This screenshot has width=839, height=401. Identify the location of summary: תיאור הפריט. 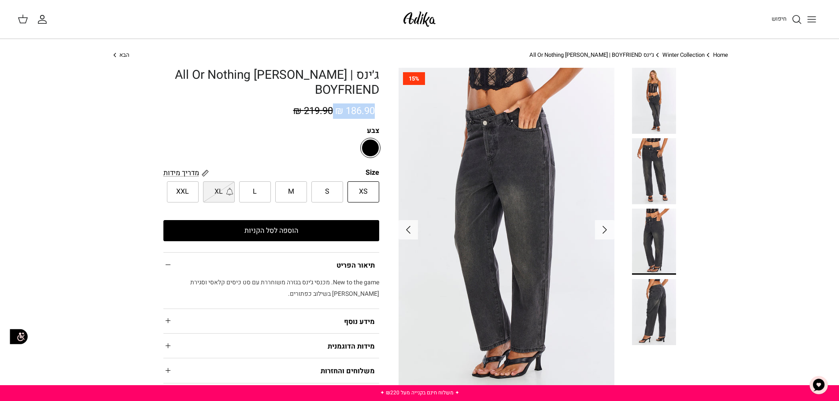
(271, 265).